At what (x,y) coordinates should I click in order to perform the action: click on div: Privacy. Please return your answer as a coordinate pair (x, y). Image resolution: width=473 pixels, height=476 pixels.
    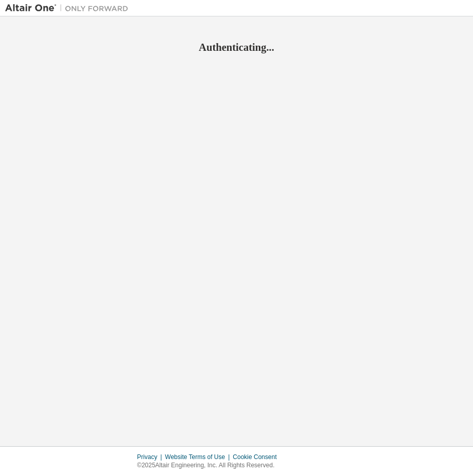
    Looking at the image, I should click on (151, 457).